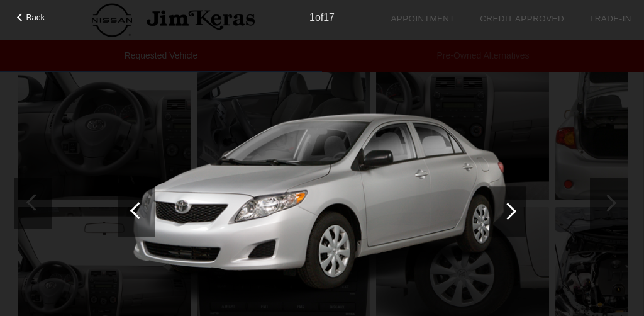 Image resolution: width=644 pixels, height=316 pixels. I want to click on a: Appointment, so click(423, 18).